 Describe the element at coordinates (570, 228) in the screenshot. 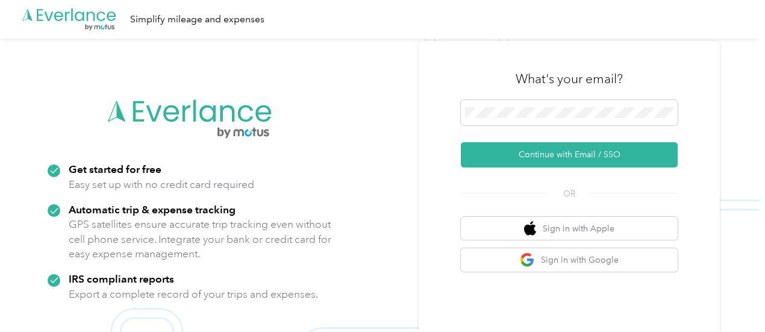

I see `button: apple logoSign in with Apple` at that location.